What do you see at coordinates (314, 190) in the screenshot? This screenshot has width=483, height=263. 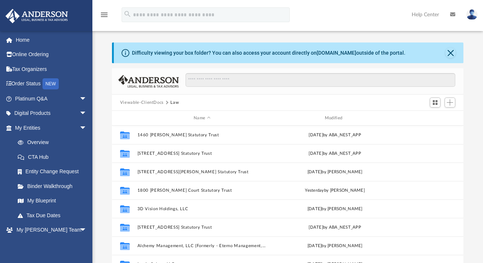 I see `span: yesterday` at bounding box center [314, 190].